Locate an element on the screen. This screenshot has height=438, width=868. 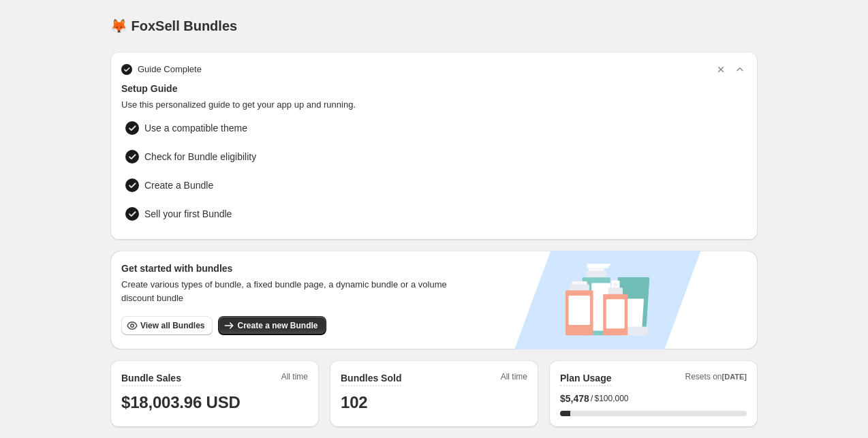
h1: $18,003.96 USD is located at coordinates (215, 402).